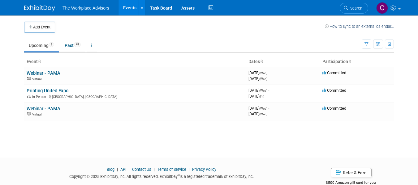 The width and height of the screenshot is (418, 185). I want to click on span: In-Person, so click(40, 97).